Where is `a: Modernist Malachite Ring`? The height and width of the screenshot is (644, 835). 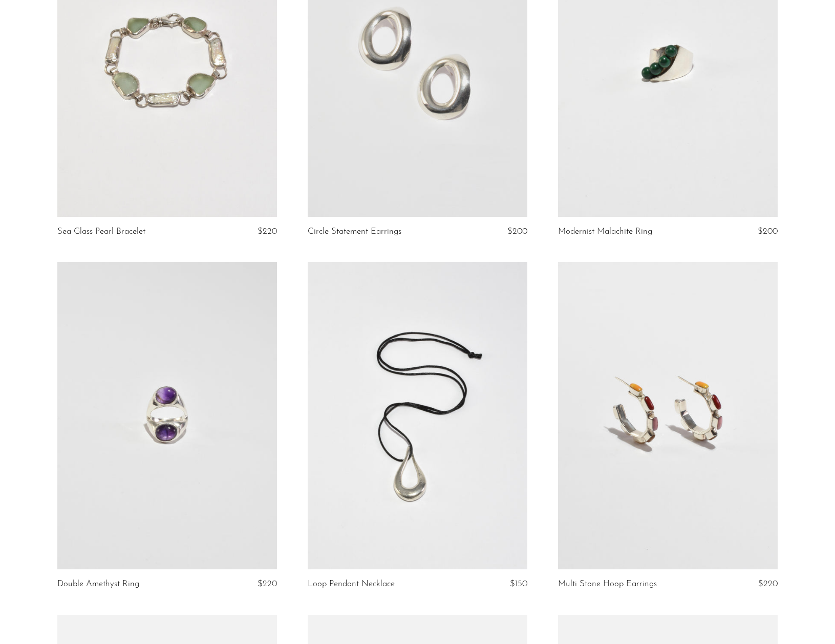
a: Modernist Malachite Ring is located at coordinates (605, 232).